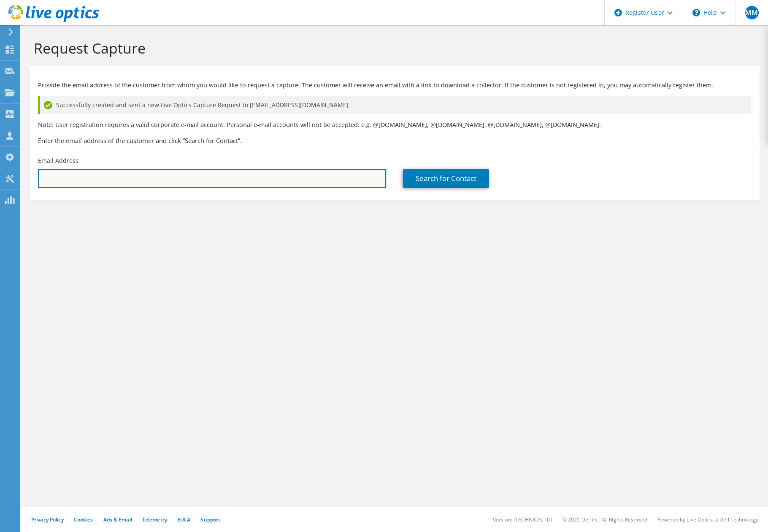  I want to click on a: Cookies, so click(84, 520).